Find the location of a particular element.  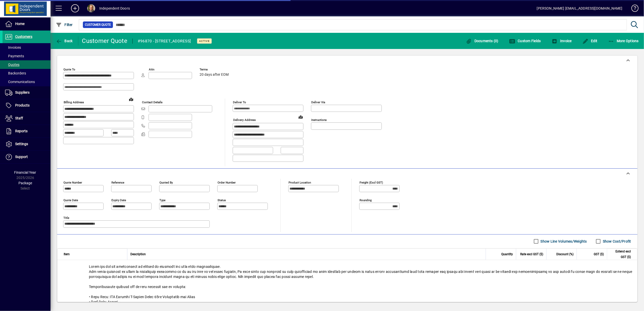

button: Add is located at coordinates (75, 8).